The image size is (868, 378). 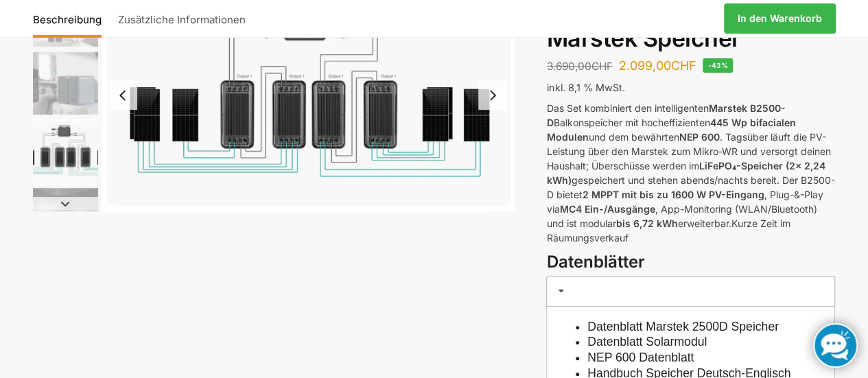 What do you see at coordinates (64, 83) in the screenshot?
I see `li: 7 / 9` at bounding box center [64, 83].